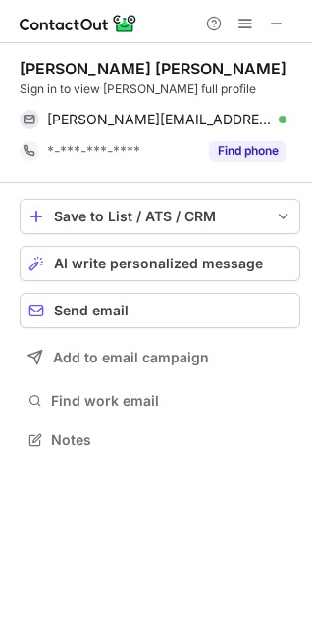  Describe the element at coordinates (160, 217) in the screenshot. I see `div: Save to List / ATS / CRM` at that location.